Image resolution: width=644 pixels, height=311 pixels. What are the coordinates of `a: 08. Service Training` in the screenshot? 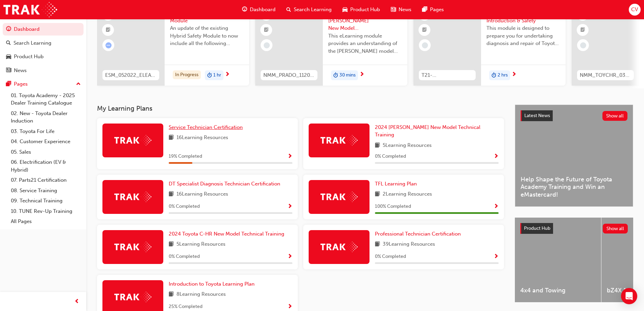 It's located at (46, 191).